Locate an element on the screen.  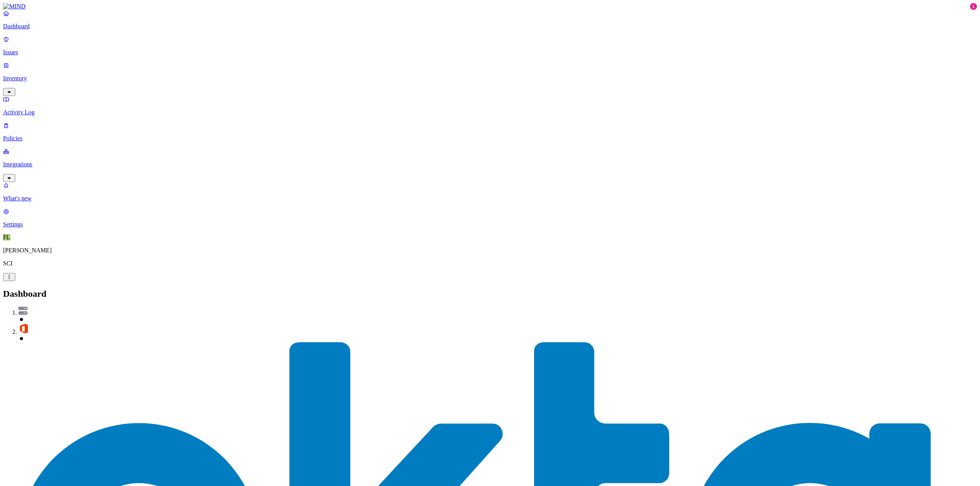
p: Integrations is located at coordinates (490, 165).